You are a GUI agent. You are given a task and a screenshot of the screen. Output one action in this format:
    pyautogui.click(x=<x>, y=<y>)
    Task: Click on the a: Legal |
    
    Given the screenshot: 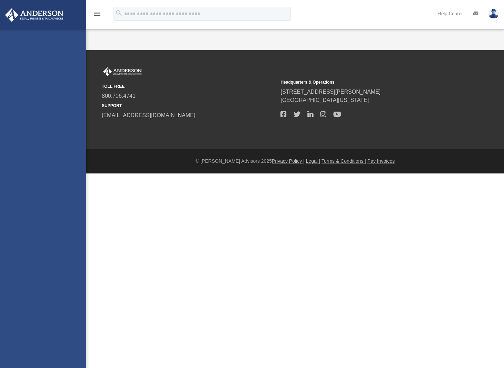 What is the action you would take?
    pyautogui.click(x=313, y=161)
    